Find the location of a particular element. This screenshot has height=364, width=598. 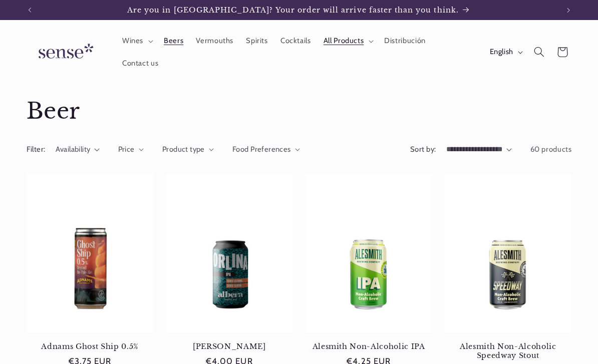

summary: Product type (0 selected) is located at coordinates (188, 150).